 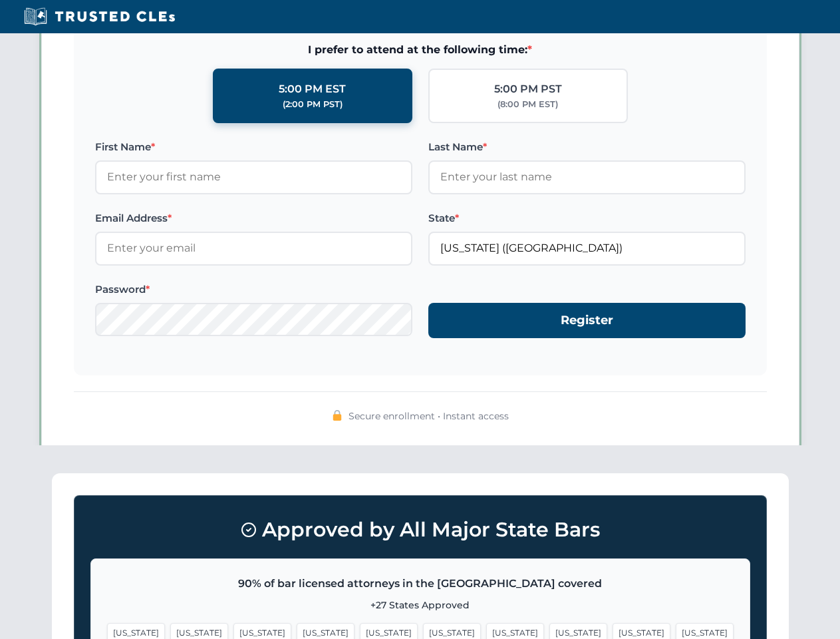 What do you see at coordinates (528, 104) in the screenshot?
I see `div: (8:00 PM EST)` at bounding box center [528, 104].